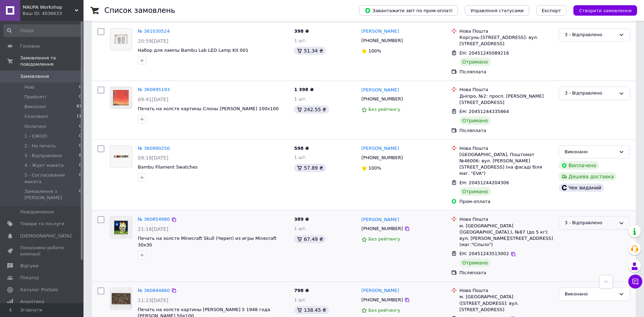 The width and height of the screenshot is (644, 317). Describe the element at coordinates (42, 224) in the screenshot. I see `span: Товари та послуги` at that location.